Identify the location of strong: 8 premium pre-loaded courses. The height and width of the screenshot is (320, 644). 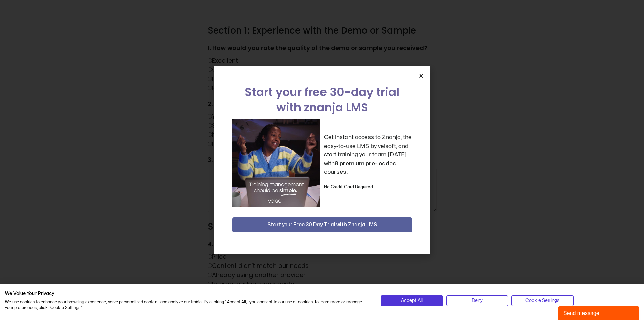
(360, 168).